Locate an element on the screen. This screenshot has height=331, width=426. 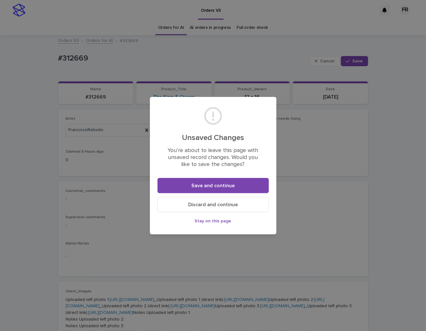
button: Save and continue is located at coordinates (213, 185).